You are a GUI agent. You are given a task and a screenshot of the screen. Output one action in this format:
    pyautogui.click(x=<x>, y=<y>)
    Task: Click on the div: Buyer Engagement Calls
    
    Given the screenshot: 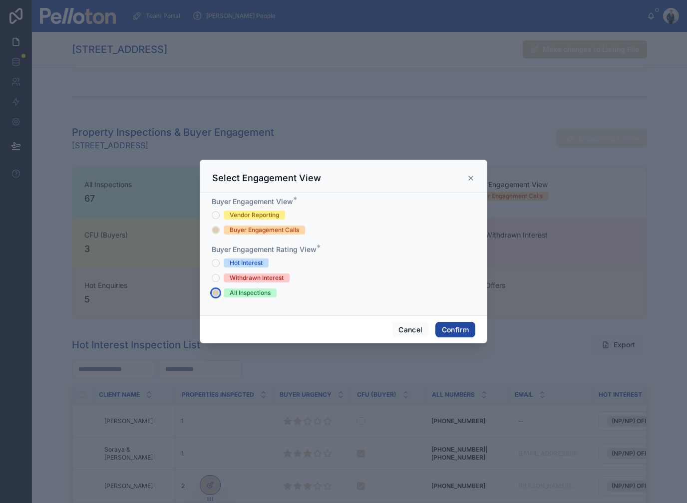 What is the action you would take?
    pyautogui.click(x=264, y=230)
    